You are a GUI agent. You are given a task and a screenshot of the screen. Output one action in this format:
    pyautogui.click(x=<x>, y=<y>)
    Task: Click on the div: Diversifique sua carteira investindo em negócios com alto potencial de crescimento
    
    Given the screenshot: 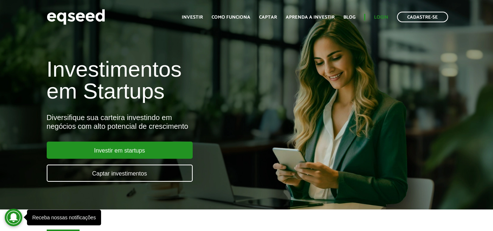 What is the action you would take?
    pyautogui.click(x=165, y=122)
    